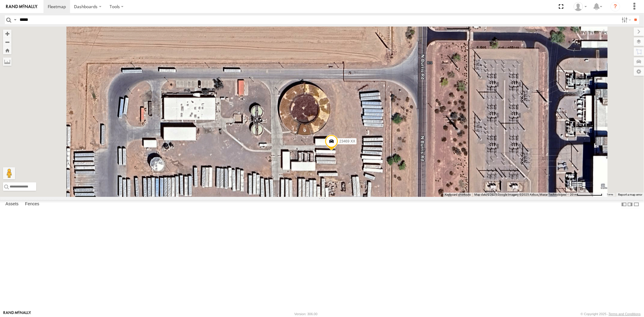 The height and width of the screenshot is (317, 644). I want to click on div: Sardor Khadjimedov, so click(580, 7).